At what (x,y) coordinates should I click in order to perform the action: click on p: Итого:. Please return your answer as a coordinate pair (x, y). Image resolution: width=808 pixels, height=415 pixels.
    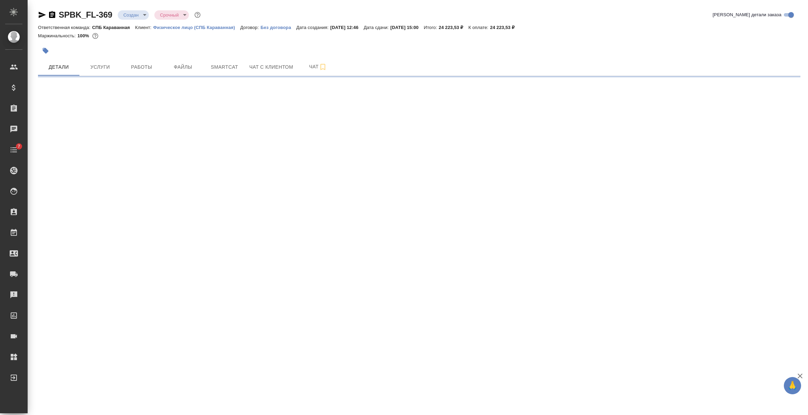
    Looking at the image, I should click on (431, 27).